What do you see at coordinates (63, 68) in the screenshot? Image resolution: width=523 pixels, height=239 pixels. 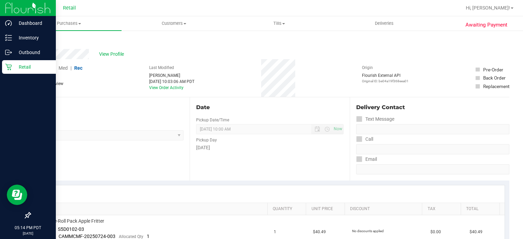 I see `span: Med` at bounding box center [63, 68].